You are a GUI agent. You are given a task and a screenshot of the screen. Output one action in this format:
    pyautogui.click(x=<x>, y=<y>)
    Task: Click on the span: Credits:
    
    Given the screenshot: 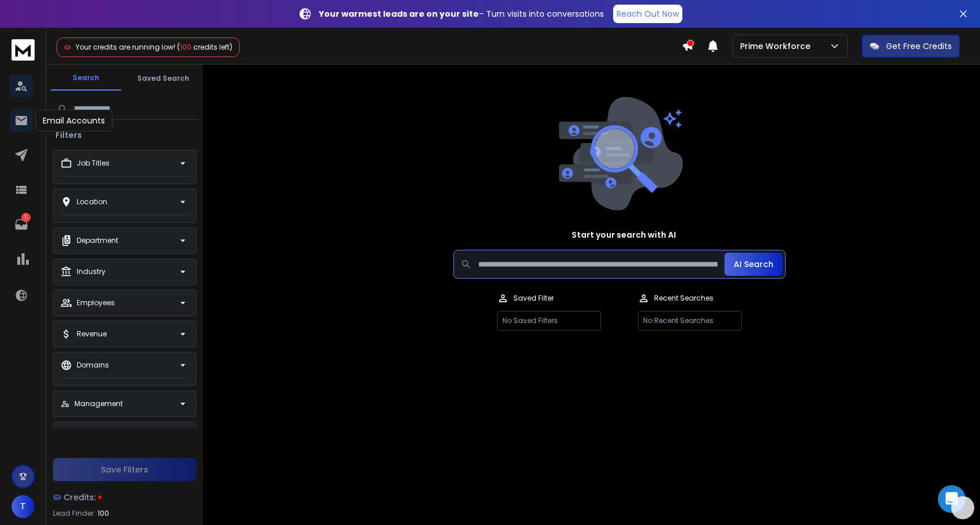 What is the action you would take?
    pyautogui.click(x=80, y=497)
    